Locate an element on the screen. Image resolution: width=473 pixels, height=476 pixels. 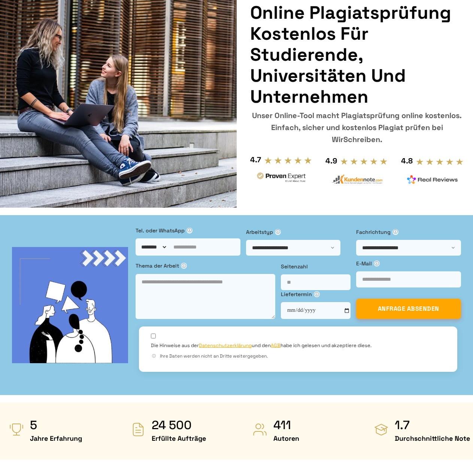
img: Erfüllte Aufträge is located at coordinates (138, 429).